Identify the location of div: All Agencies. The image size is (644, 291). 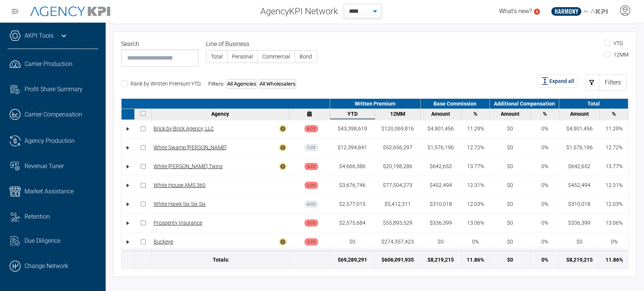
(242, 83).